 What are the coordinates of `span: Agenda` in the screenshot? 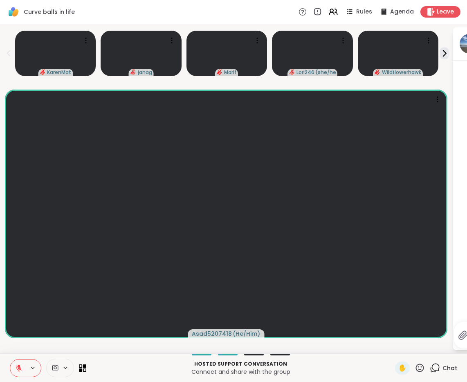 It's located at (402, 12).